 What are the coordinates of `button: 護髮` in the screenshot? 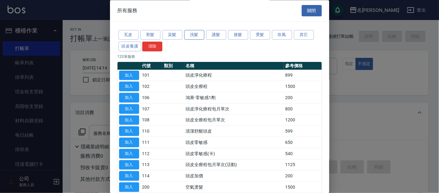 It's located at (216, 35).